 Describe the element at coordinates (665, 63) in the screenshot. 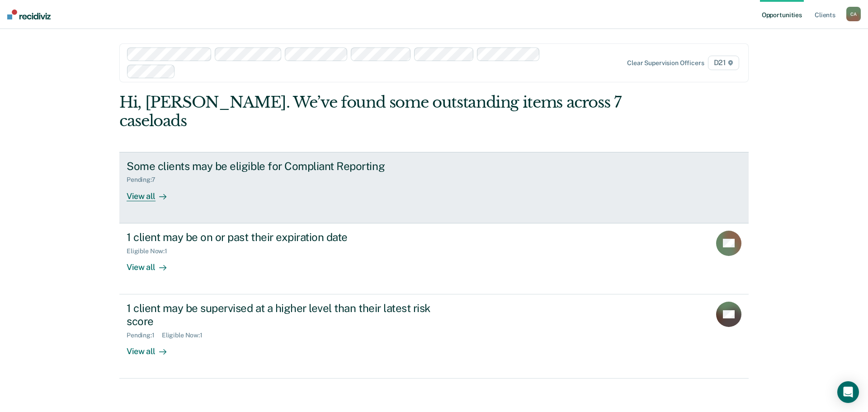

I see `div: Clear supervision officers` at that location.